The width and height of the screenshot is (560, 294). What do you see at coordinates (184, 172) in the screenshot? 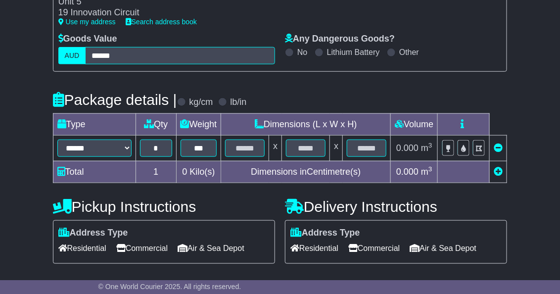
I see `span: 0` at bounding box center [184, 172].